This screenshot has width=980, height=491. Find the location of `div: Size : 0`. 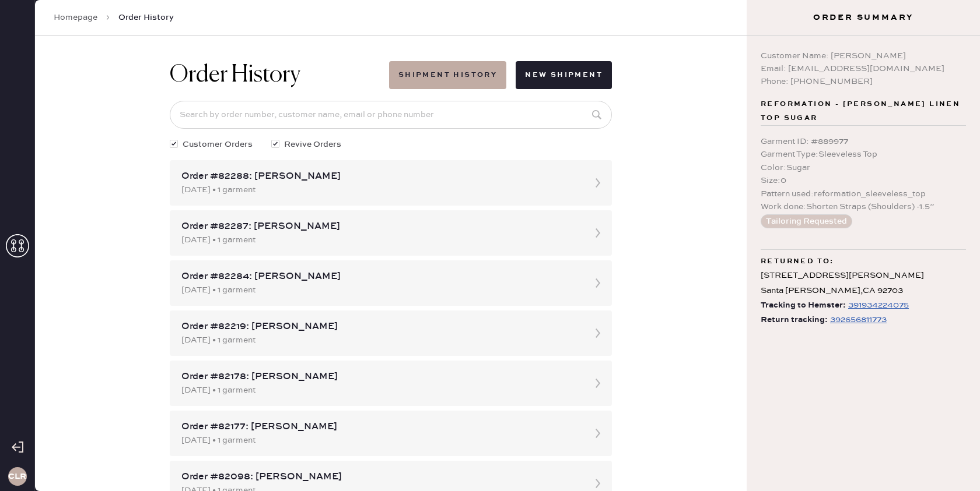

div: Size : 0 is located at coordinates (863, 181).